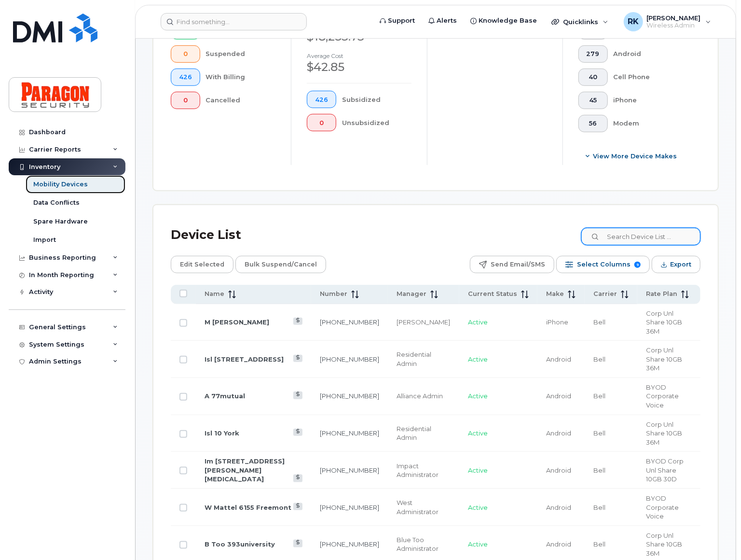  What do you see at coordinates (604, 264) in the screenshot?
I see `button: Select Columns 9` at bounding box center [604, 264].